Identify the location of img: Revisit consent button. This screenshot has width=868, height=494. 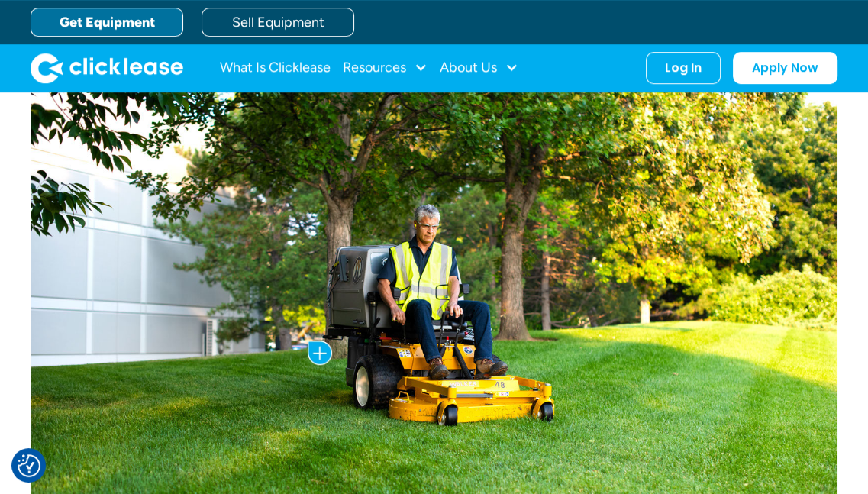
(29, 466).